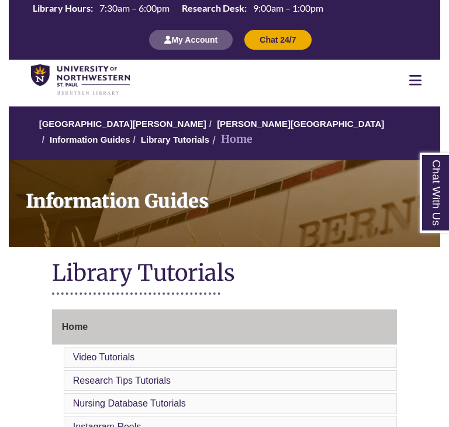 The width and height of the screenshot is (449, 427). What do you see at coordinates (191, 39) in the screenshot?
I see `a: My Account` at bounding box center [191, 39].